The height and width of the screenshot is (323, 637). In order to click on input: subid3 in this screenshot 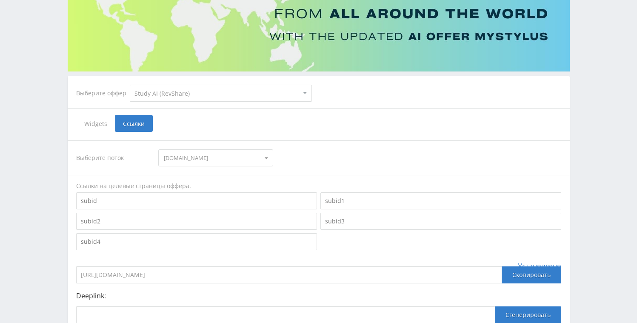, I will do `click(440, 221)`.